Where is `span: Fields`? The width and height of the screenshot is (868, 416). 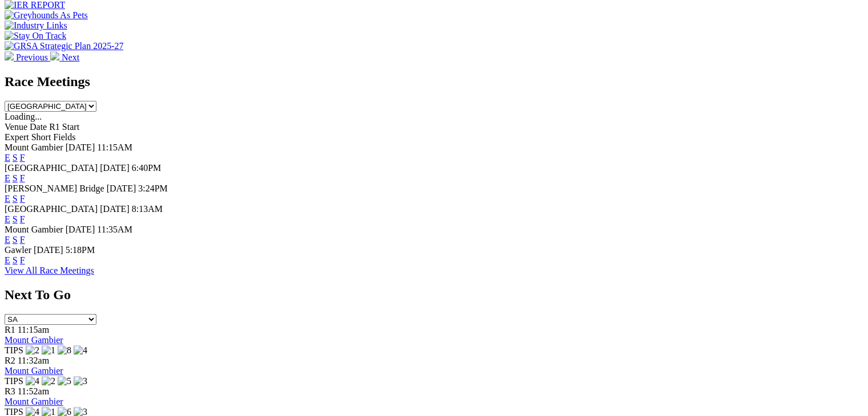 span: Fields is located at coordinates (64, 137).